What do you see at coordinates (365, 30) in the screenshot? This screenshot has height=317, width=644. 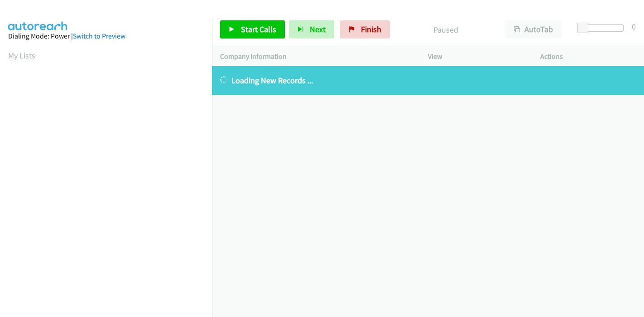 I see `a: Finish` at bounding box center [365, 30].